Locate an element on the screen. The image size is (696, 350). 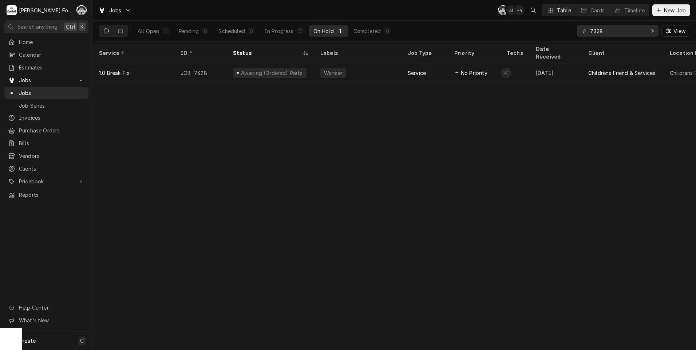
div: Pending is located at coordinates (189, 31).